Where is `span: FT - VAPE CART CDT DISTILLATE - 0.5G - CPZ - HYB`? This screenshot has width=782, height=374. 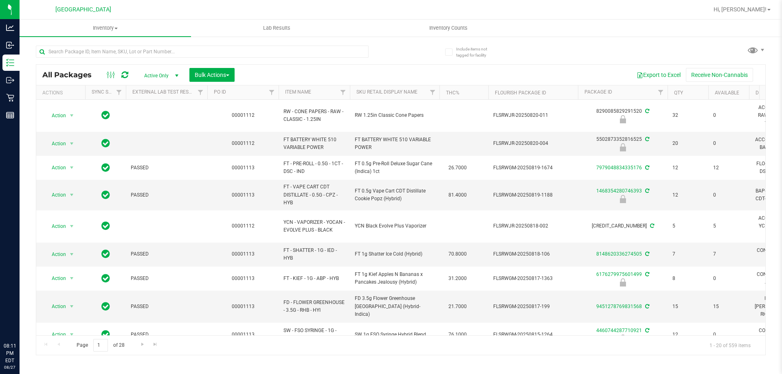 span: FT - VAPE CART CDT DISTILLATE - 0.5G - CPZ - HYB is located at coordinates (314, 195).